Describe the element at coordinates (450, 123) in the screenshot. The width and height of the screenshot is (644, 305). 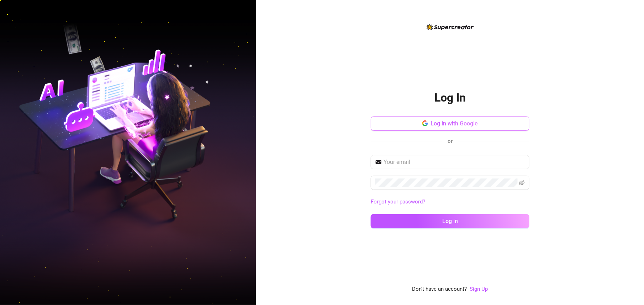
I see `button: Log in with Google` at that location.